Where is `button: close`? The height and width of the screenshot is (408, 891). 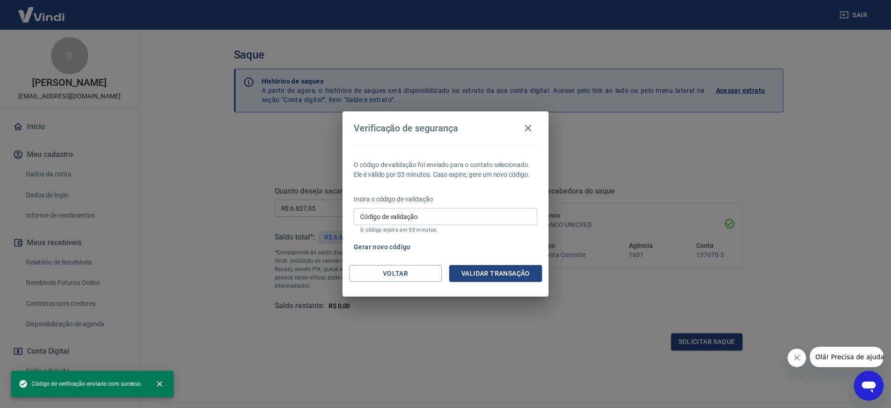
button: close is located at coordinates (160, 384).